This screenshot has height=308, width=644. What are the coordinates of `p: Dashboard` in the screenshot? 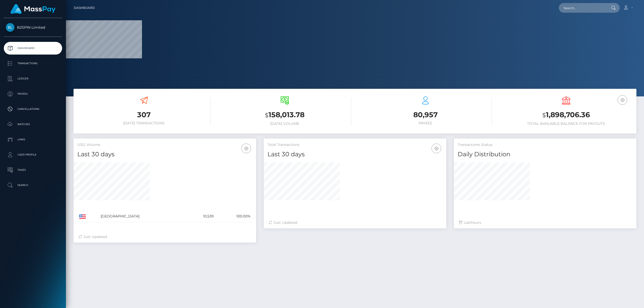 It's located at (33, 48).